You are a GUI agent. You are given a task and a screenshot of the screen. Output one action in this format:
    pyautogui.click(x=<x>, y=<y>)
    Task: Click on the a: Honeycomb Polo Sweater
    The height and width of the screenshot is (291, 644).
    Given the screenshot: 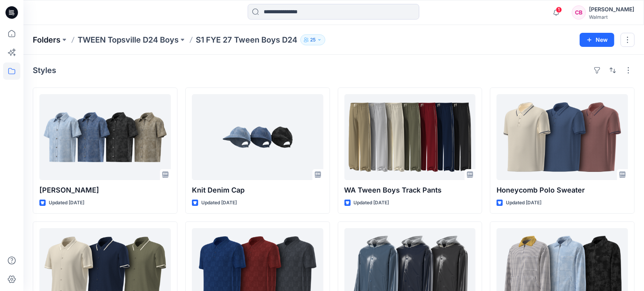 What is the action you would take?
    pyautogui.click(x=562, y=137)
    